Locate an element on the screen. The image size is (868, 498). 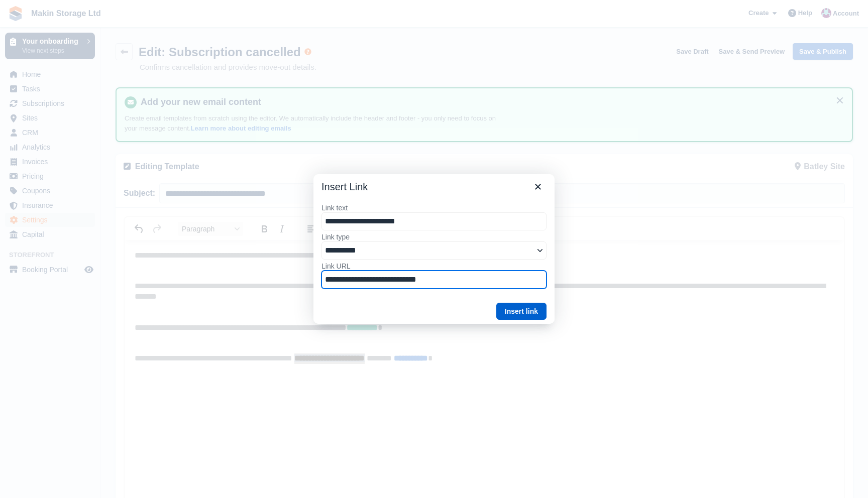
label: Link text is located at coordinates (434, 208).